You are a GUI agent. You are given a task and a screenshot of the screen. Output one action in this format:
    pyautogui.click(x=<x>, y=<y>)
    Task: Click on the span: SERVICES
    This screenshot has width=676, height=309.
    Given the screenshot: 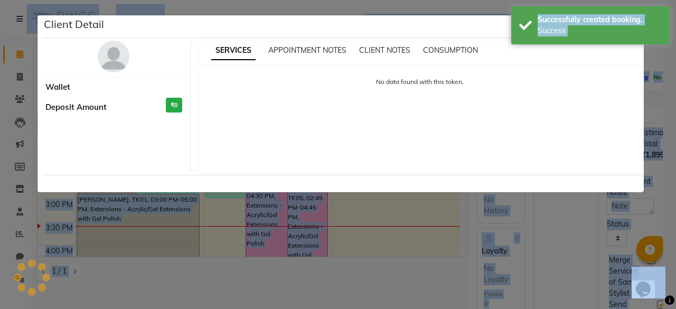 What is the action you would take?
    pyautogui.click(x=233, y=51)
    